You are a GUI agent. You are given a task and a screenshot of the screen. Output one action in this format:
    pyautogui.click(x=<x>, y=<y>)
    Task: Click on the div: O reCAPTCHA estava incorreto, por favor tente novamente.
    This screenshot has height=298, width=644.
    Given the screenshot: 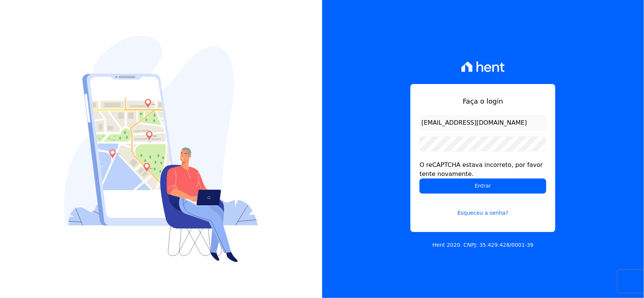 What is the action you would take?
    pyautogui.click(x=483, y=170)
    